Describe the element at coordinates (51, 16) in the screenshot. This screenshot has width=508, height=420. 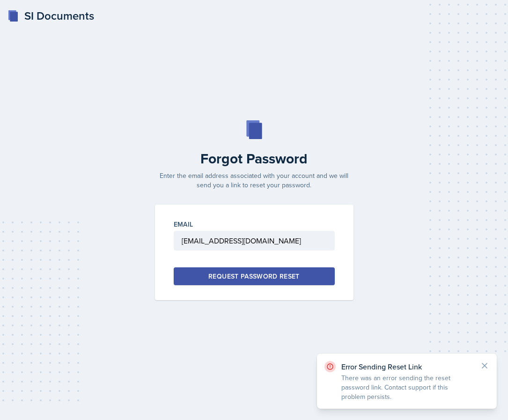
I see `a: SI Documents` at that location.